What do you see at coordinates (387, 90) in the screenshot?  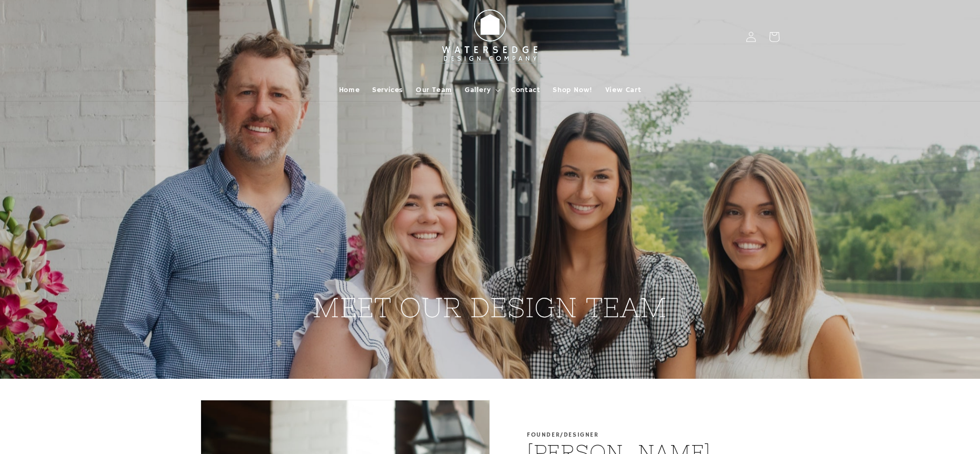 I see `span: Services` at bounding box center [387, 90].